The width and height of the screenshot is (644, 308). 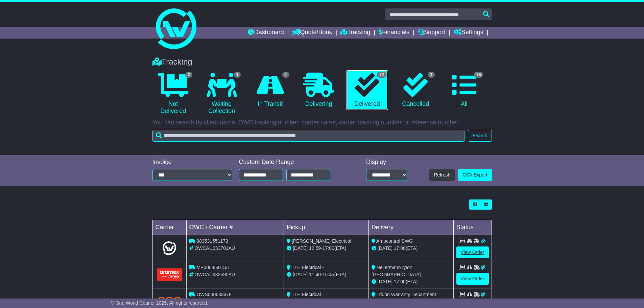 I want to click on span: OWCAU633590AU, so click(x=215, y=274).